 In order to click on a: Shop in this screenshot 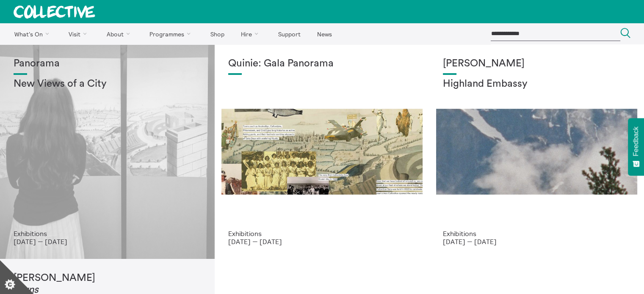, I will do `click(217, 34)`.